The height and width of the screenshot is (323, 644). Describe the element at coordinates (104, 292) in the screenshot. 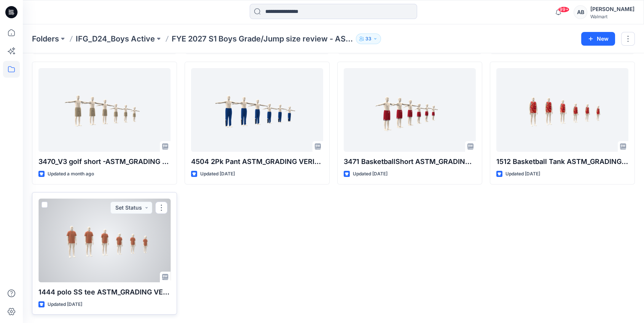

I see `p: 1444 polo SS tee ASTM_GRADING VERIFICATION` at that location.